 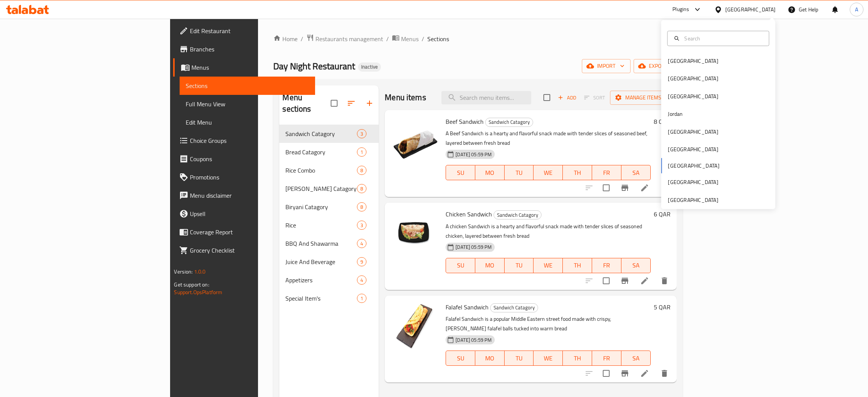 I want to click on button: Branch-specific-item, so click(x=625, y=281).